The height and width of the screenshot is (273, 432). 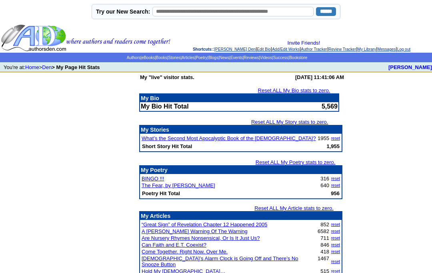 What do you see at coordinates (86, 38) in the screenshot?
I see `img: header_logo2.gif` at bounding box center [86, 38].